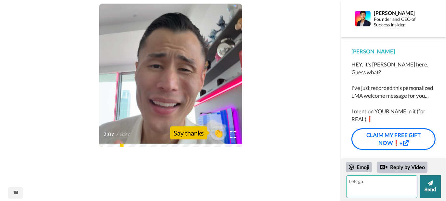  Describe the element at coordinates (382, 186) in the screenshot. I see `textarea: Lets go` at that location.